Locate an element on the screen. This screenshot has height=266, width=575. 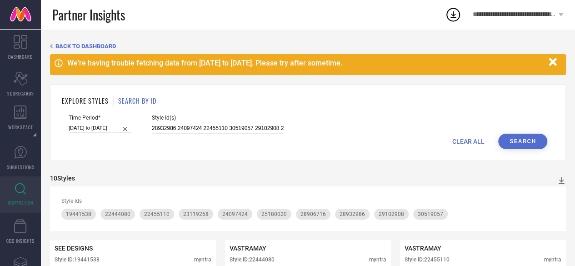
span: 19441538 is located at coordinates (79, 214).